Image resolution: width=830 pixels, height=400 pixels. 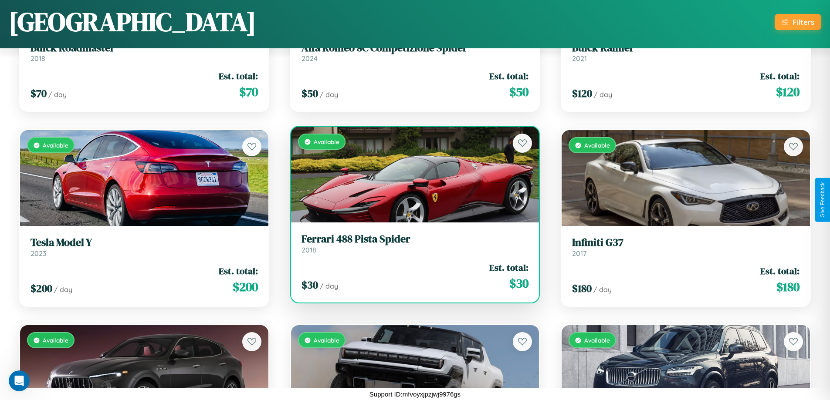 What do you see at coordinates (579, 58) in the screenshot?
I see `span: 2021` at bounding box center [579, 58].